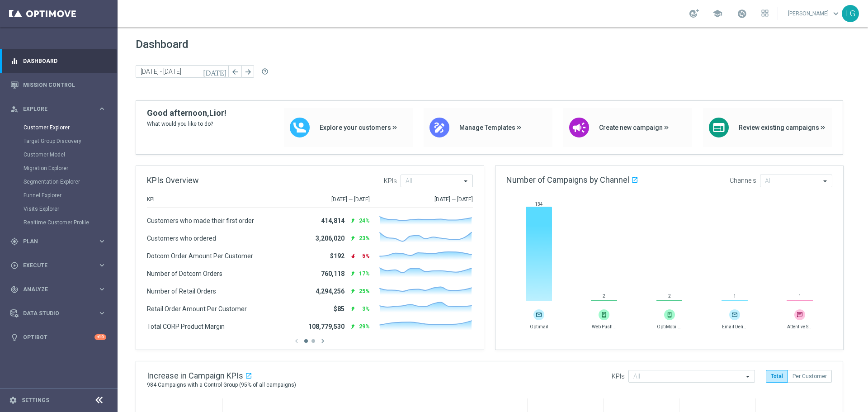  I want to click on i: track_changes, so click(15, 290).